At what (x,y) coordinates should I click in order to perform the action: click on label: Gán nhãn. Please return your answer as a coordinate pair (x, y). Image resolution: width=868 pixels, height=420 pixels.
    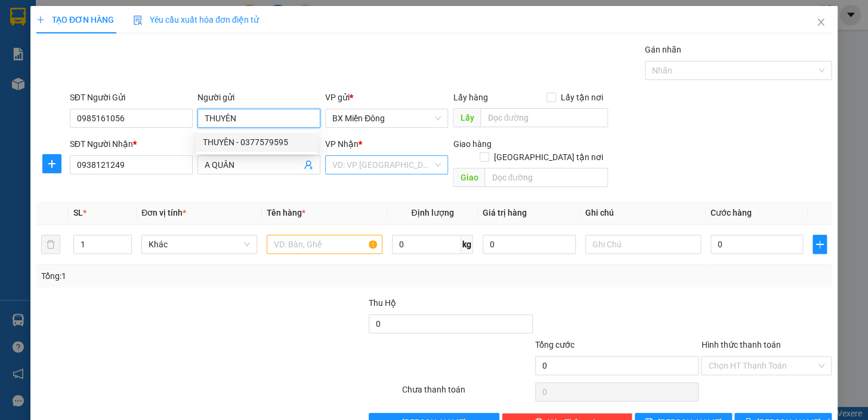
    Looking at the image, I should click on (663, 50).